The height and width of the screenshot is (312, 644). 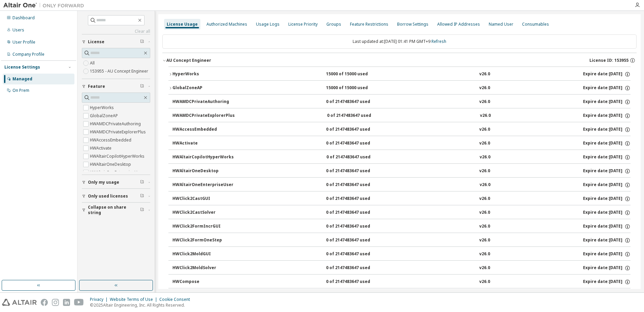 I want to click on button: AU Concept EngineerLicense ID: 153955, so click(x=399, y=61).